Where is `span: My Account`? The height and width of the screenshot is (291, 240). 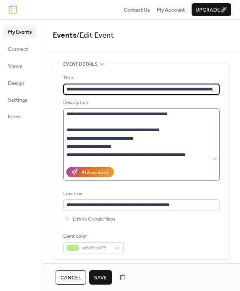
span: My Account is located at coordinates (171, 10).